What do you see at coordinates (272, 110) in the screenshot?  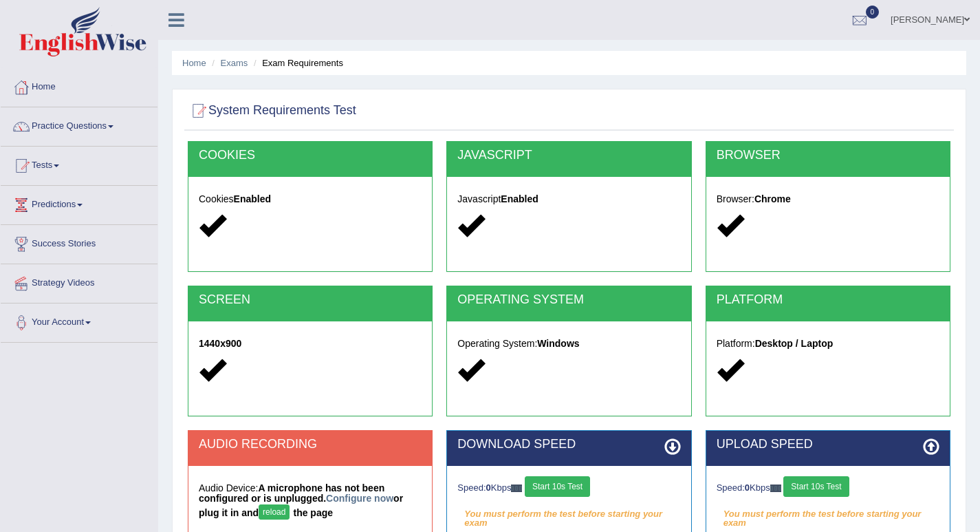 I see `h2: System Requirements Test` at bounding box center [272, 110].